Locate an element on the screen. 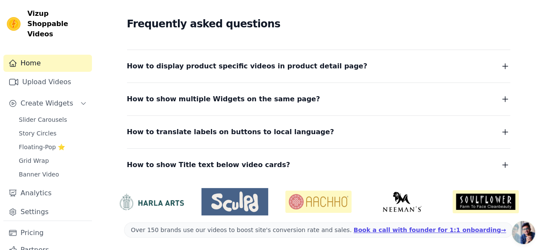 The height and width of the screenshot is (250, 541). a: Pricing is located at coordinates (47, 233).